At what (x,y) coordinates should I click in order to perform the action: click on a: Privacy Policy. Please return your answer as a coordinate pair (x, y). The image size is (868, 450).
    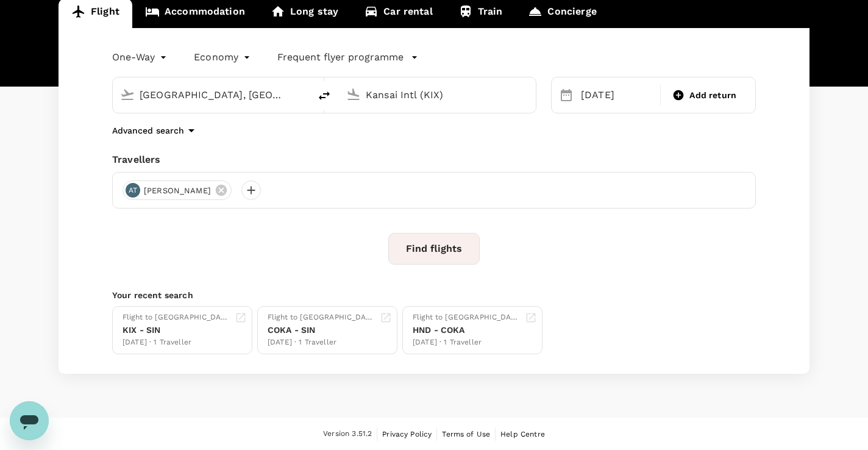
    Looking at the image, I should click on (406, 434).